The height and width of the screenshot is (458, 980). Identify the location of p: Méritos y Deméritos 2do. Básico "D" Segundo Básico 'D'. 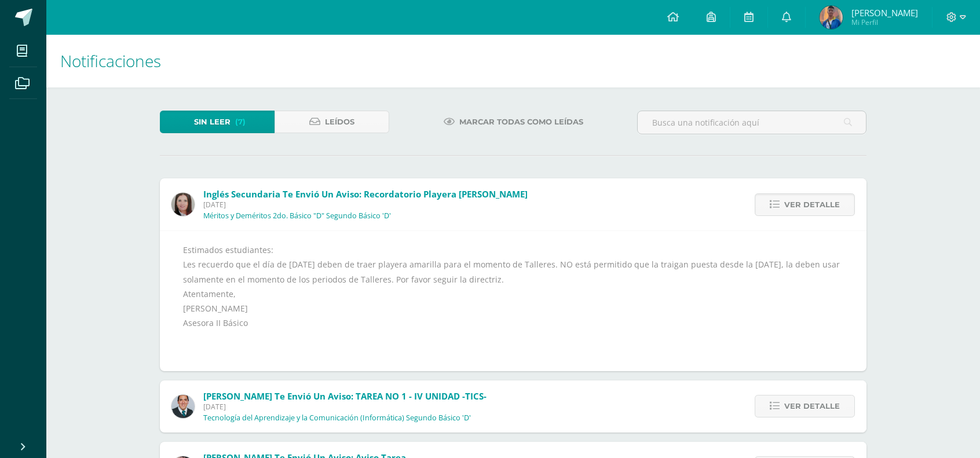
(297, 216).